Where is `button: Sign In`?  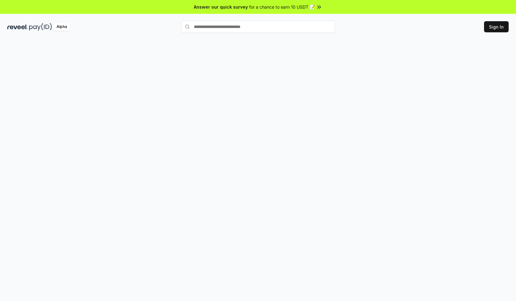 button: Sign In is located at coordinates (496, 27).